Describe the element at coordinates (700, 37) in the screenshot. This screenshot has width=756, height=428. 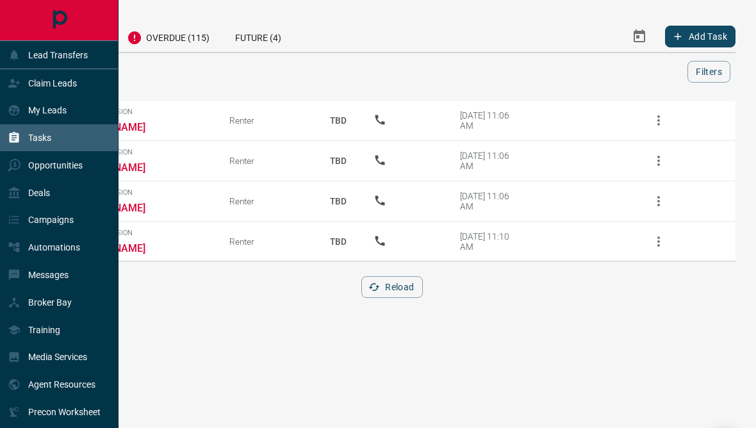
I see `button: Add Task` at that location.